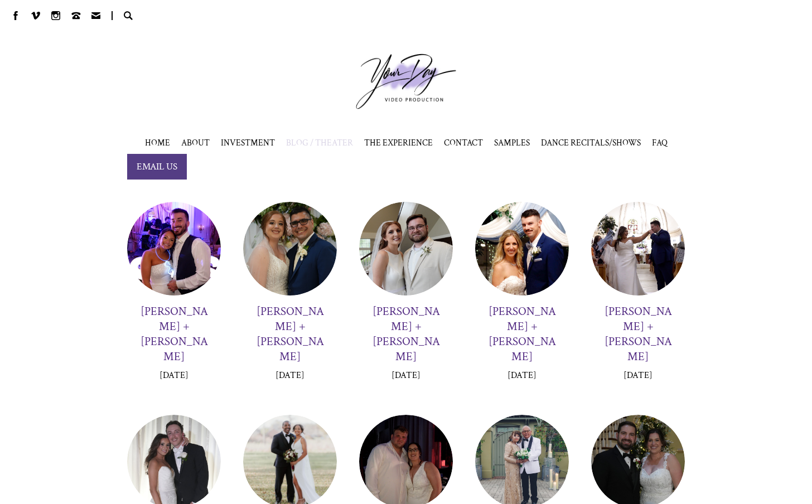 The width and height of the screenshot is (812, 504). What do you see at coordinates (660, 143) in the screenshot?
I see `a: FAQ` at bounding box center [660, 143].